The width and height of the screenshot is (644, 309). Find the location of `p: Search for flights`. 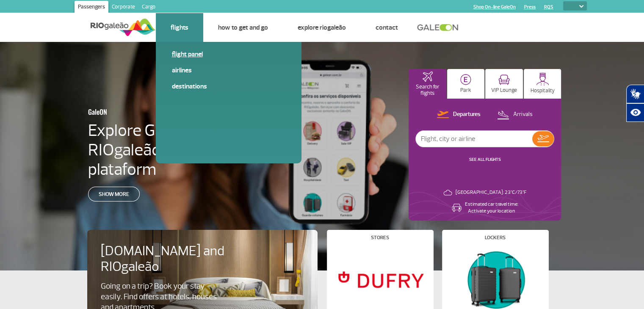

p: Search for flights is located at coordinates (427, 90).